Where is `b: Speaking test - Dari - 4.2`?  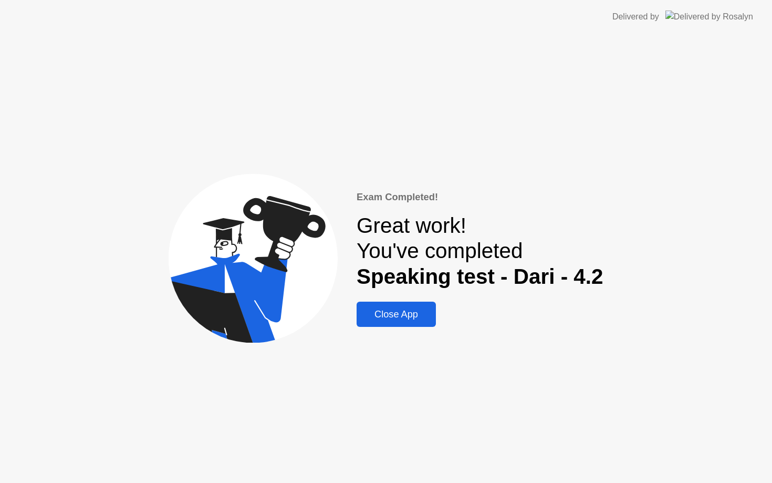 b: Speaking test - Dari - 4.2 is located at coordinates (480, 276).